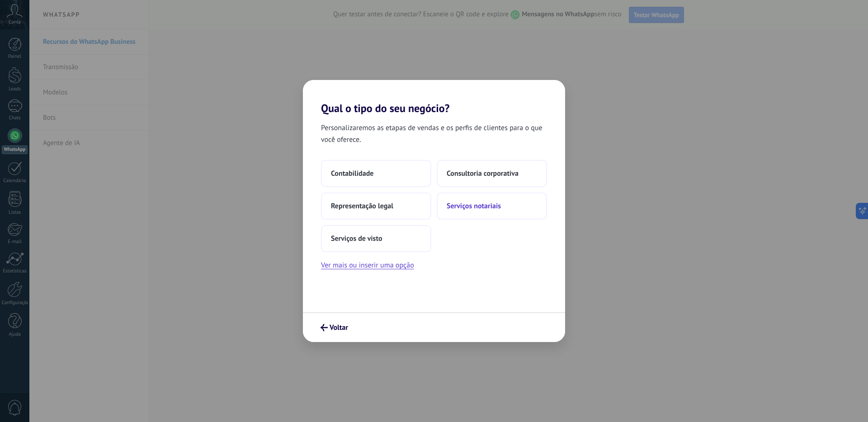 The height and width of the screenshot is (422, 868). Describe the element at coordinates (434, 97) in the screenshot. I see `h2: Qual o tipo do seu negócio?` at that location.